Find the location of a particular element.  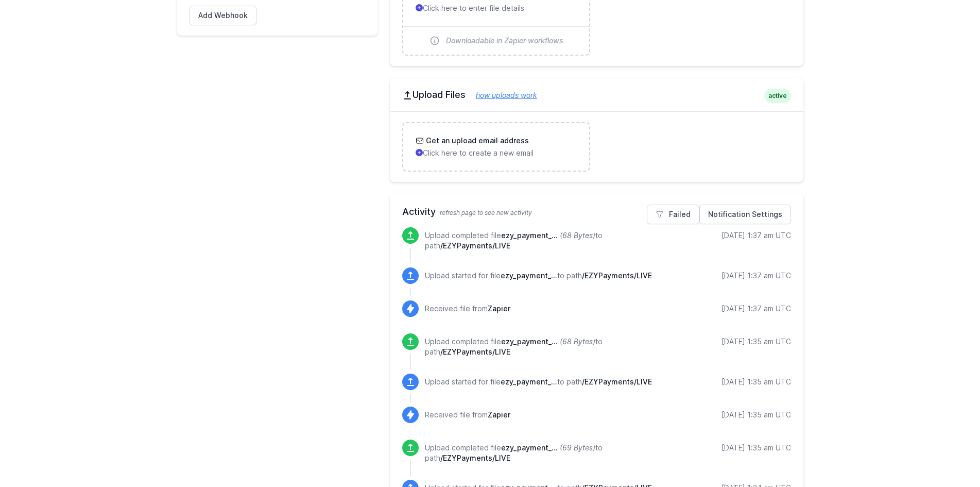

a: Get an upload email address Click here to create a new email is located at coordinates (496, 147).